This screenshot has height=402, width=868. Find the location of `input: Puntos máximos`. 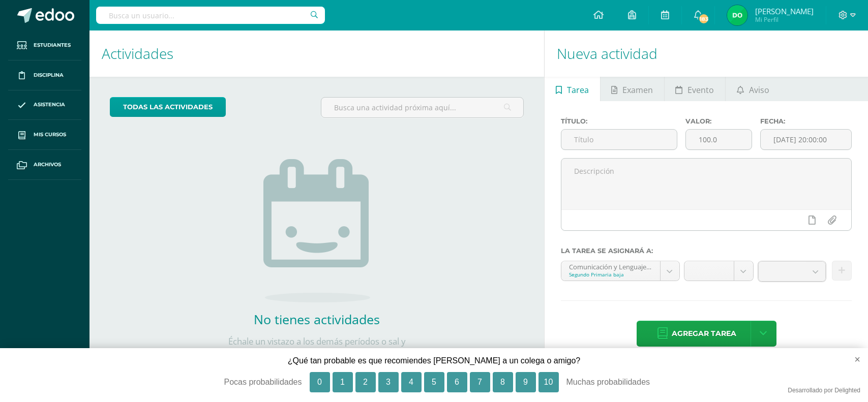

input: Puntos máximos is located at coordinates (719, 139).